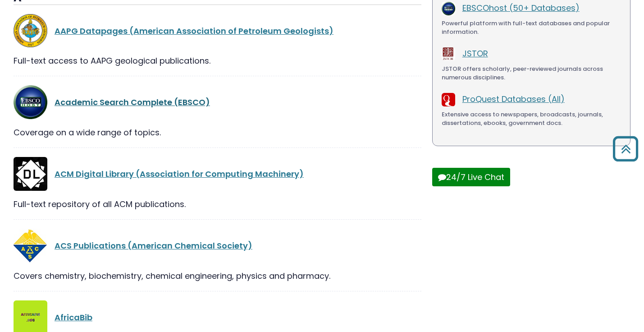  I want to click on div: Powerful platform with full-text databases and popular information., so click(531, 28).